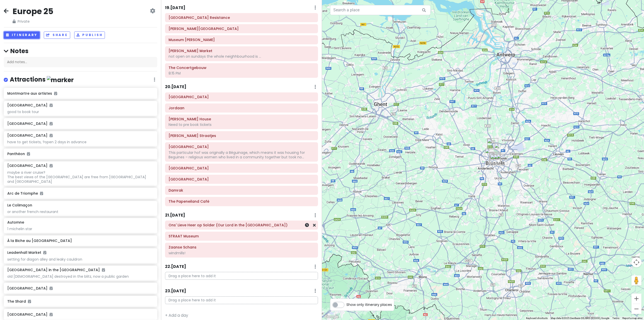 This screenshot has height=320, width=644. Describe the element at coordinates (27, 253) in the screenshot. I see `h6: Leadenhall Market` at that location.